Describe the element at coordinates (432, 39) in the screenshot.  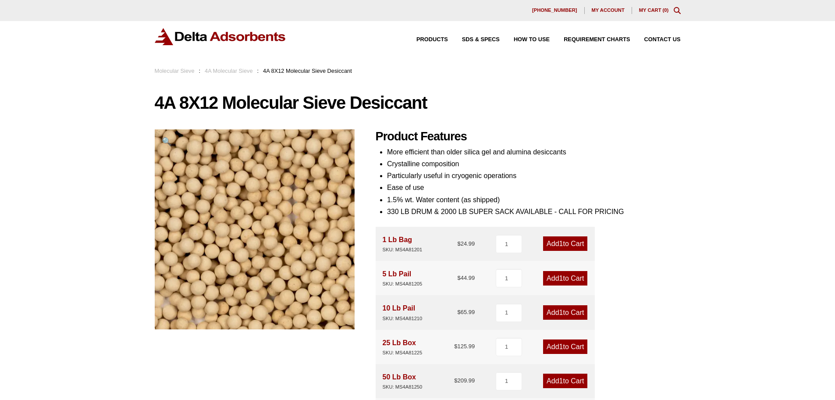
I see `span: Products` at that location.